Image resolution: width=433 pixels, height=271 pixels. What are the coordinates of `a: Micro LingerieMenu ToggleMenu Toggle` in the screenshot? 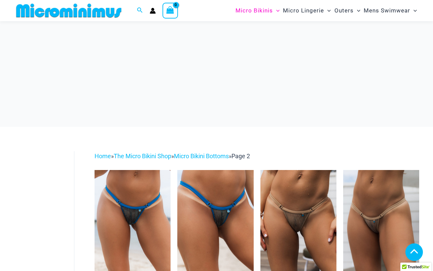 It's located at (307, 10).